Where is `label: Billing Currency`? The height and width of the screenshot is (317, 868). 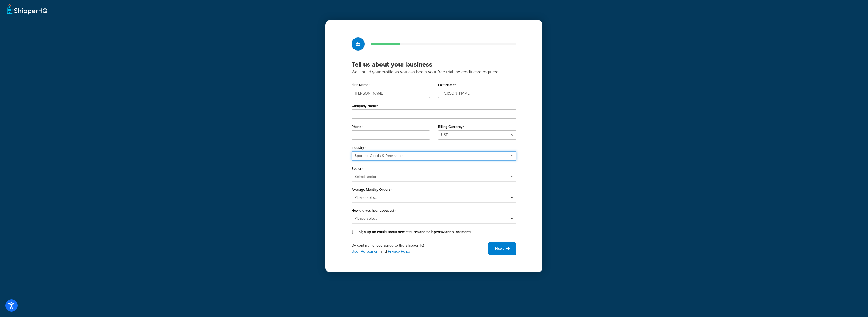
label: Billing Currency is located at coordinates (451, 127).